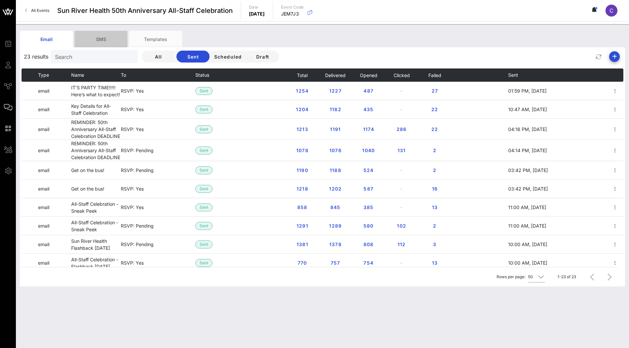 The height and width of the screenshot is (348, 629). Describe the element at coordinates (302, 91) in the screenshot. I see `span: 1254` at that location.